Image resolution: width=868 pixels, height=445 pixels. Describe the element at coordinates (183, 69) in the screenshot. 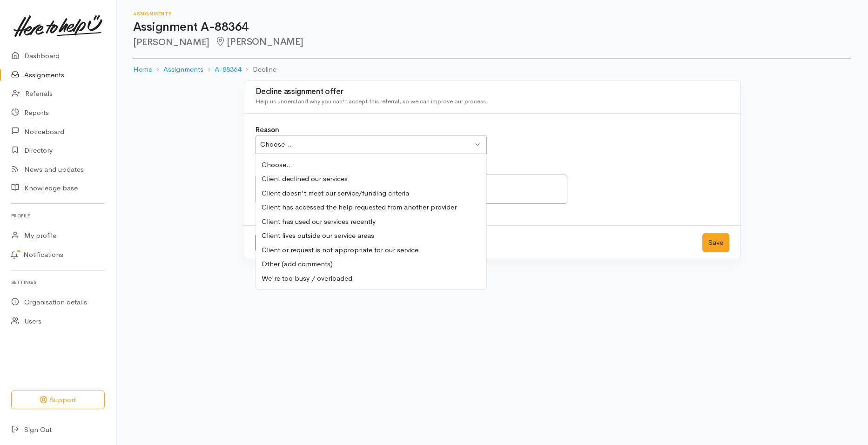

I see `a: Assignments` at that location.